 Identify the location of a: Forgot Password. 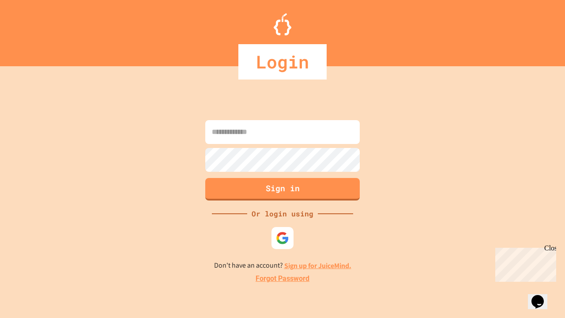
(283, 279).